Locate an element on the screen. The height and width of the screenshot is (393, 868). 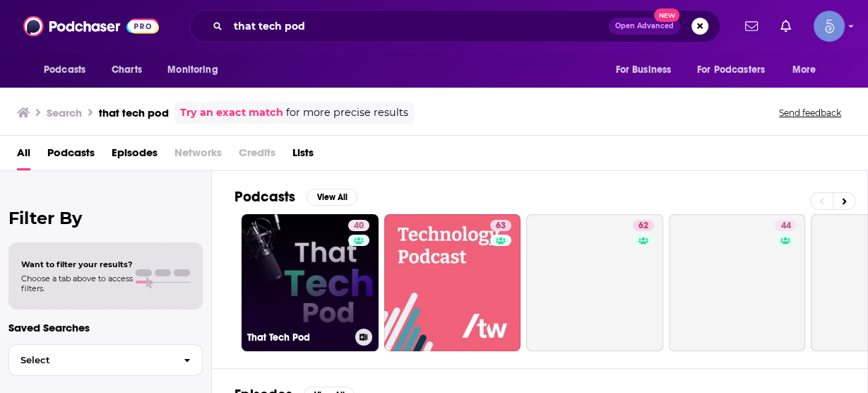
span: Charts is located at coordinates (127, 70).